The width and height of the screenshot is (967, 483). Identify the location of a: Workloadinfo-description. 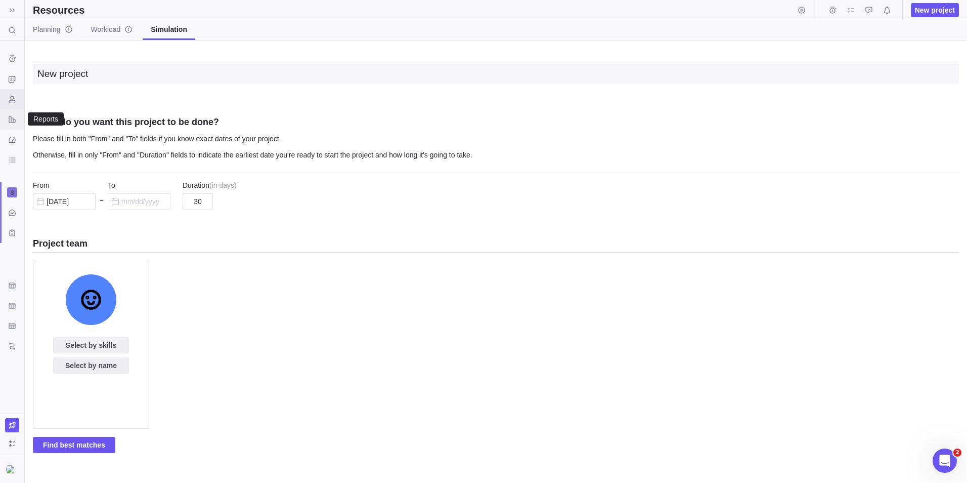
(112, 30).